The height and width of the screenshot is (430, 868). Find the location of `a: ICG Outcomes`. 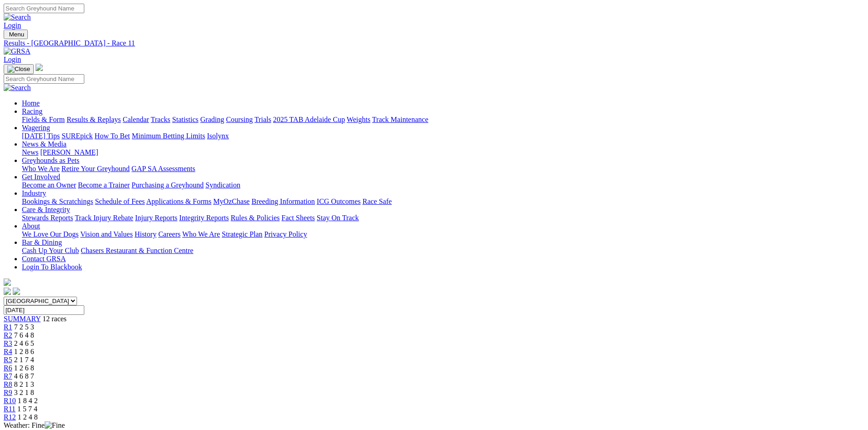

a: ICG Outcomes is located at coordinates (339, 201).